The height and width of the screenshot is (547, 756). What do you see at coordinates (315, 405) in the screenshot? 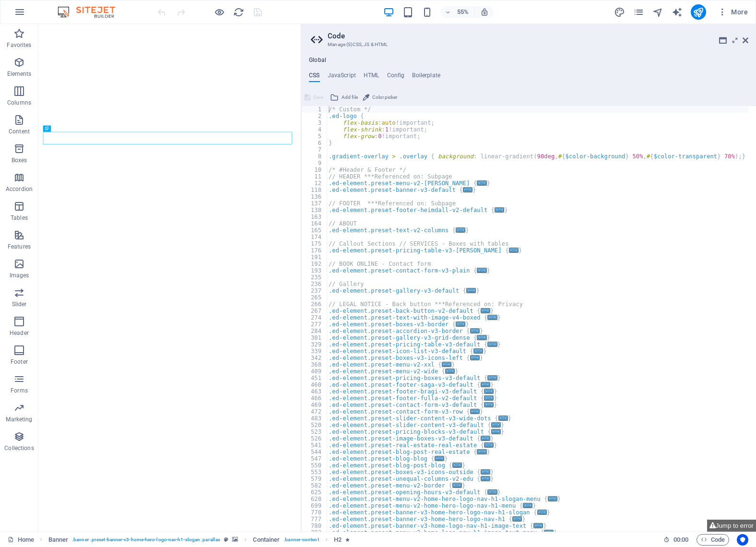
I see `div: 469` at bounding box center [315, 405].